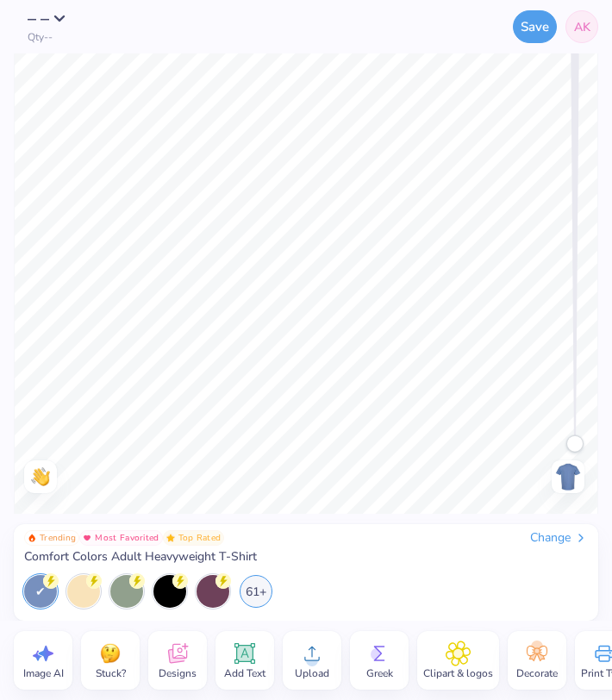  I want to click on span: Greek, so click(379, 673).